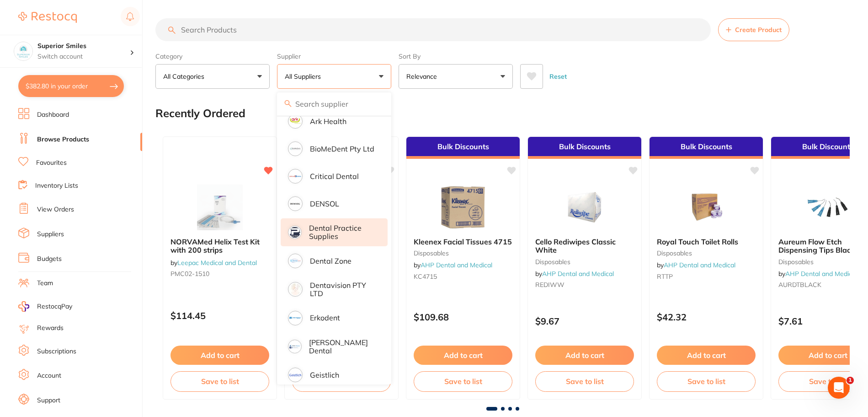  Describe the element at coordinates (324, 204) in the screenshot. I see `p: DENSOL` at that location.